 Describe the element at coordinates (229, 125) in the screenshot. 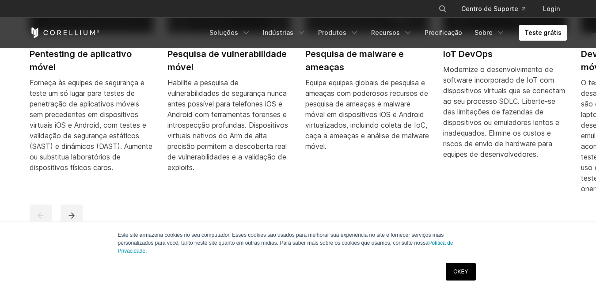

I see `div: Habilite a pesquisa de vulnerabilidades de segurança nunca antes possível para telefones iOS e An...` at that location.